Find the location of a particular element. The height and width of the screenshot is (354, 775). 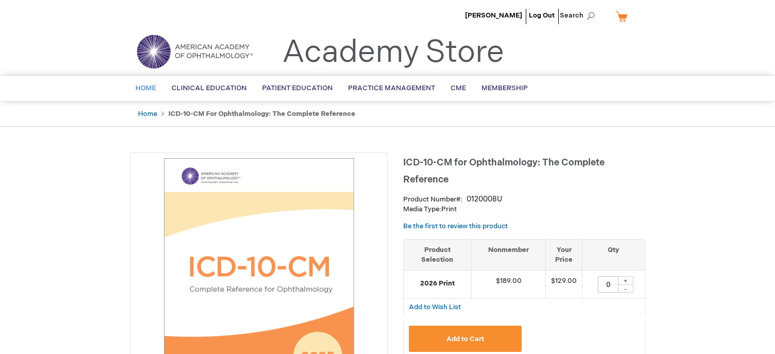

a: Academy Store is located at coordinates (393, 53).